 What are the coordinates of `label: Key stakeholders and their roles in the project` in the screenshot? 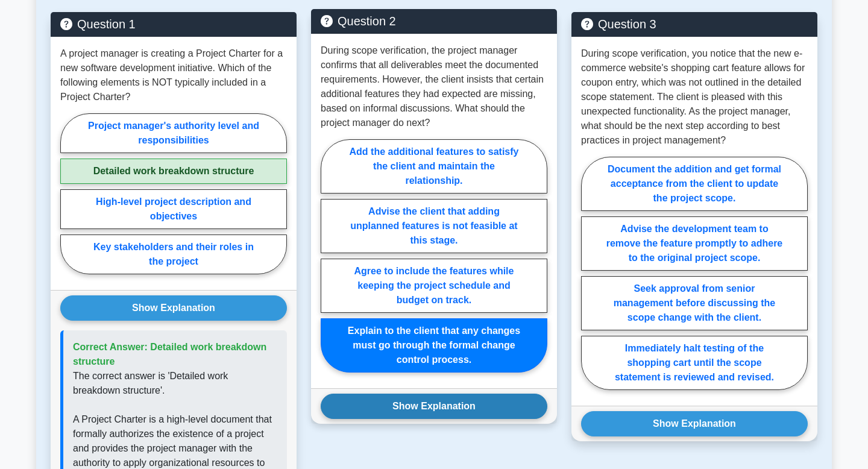 It's located at (174, 255).